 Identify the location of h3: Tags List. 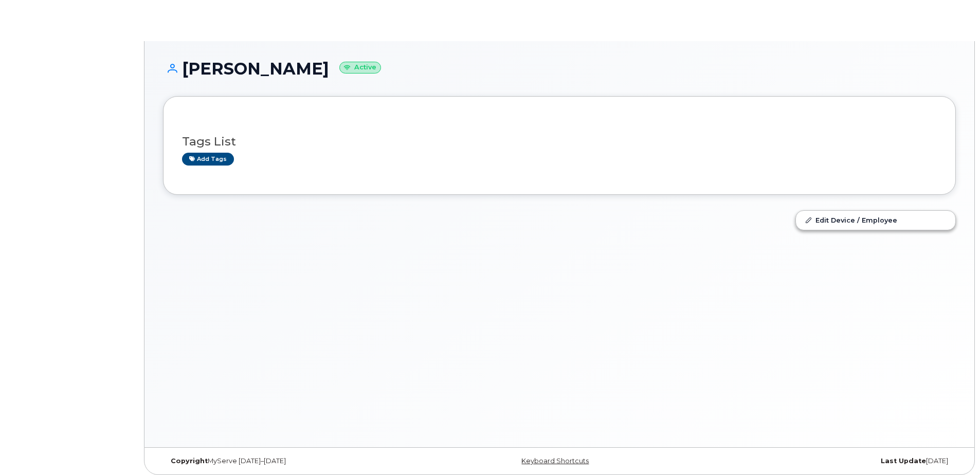
(559, 141).